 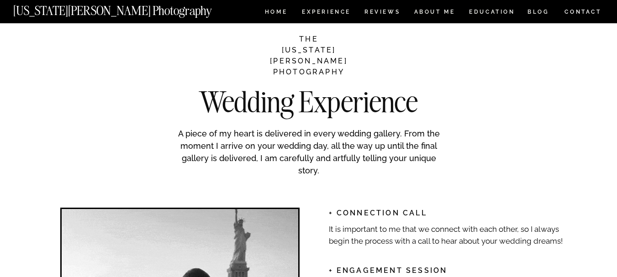 I want to click on a: ABOUT ME, so click(x=435, y=13).